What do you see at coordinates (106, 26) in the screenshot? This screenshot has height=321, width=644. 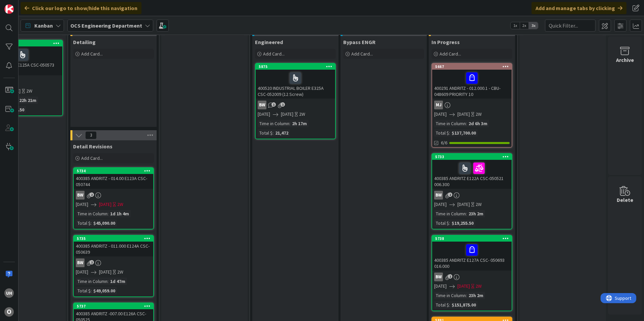 I see `b: OCS Engineering Department` at bounding box center [106, 26].